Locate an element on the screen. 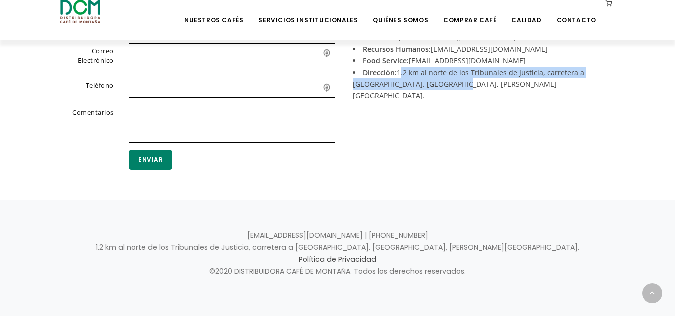  button: Enviar is located at coordinates (150, 160).